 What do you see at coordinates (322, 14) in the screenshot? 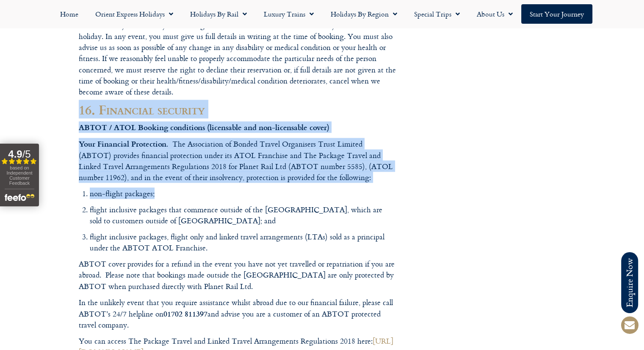
I see `nav: Menu` at bounding box center [322, 14].